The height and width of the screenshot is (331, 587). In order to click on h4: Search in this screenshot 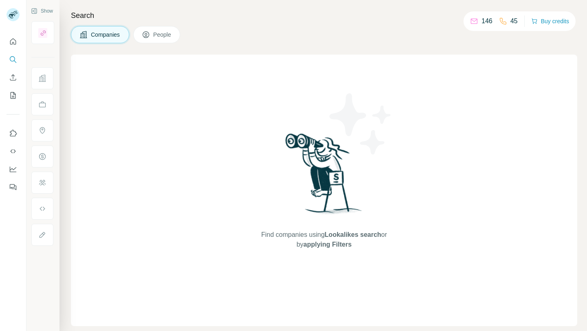, I will do `click(324, 15)`.